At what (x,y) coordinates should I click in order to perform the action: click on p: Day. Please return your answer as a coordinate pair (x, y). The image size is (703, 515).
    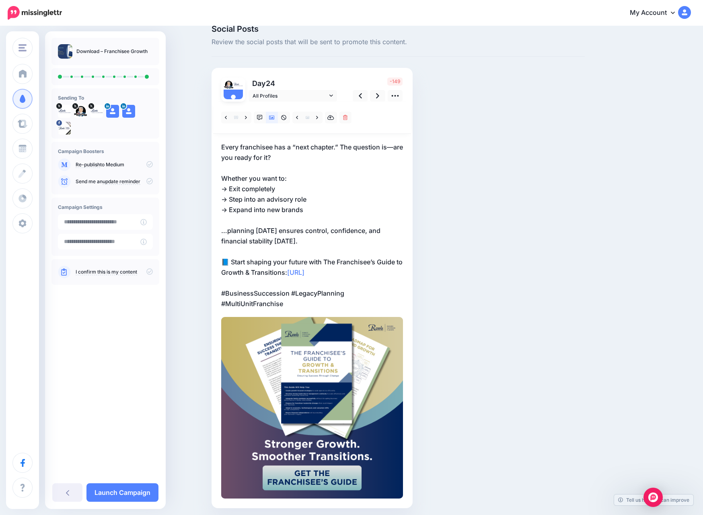
    Looking at the image, I should click on (293, 83).